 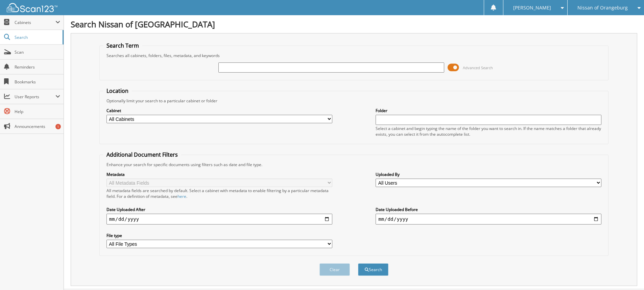 What do you see at coordinates (373, 270) in the screenshot?
I see `button: Search` at bounding box center [373, 270].